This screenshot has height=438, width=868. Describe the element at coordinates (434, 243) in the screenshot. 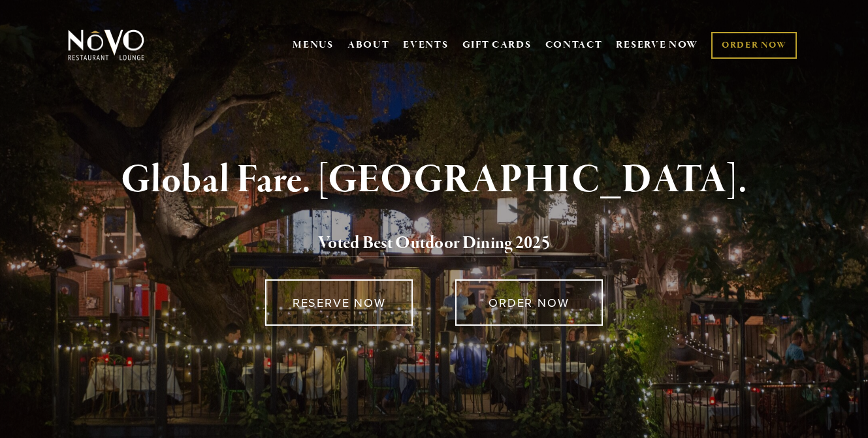

I see `h2: 5` at that location.